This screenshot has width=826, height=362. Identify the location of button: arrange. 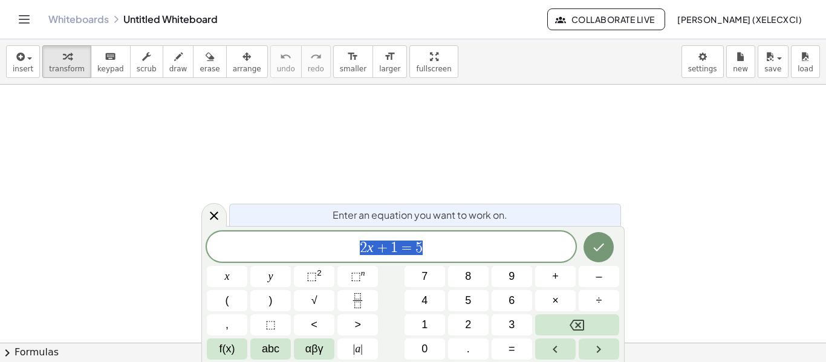
(247, 62).